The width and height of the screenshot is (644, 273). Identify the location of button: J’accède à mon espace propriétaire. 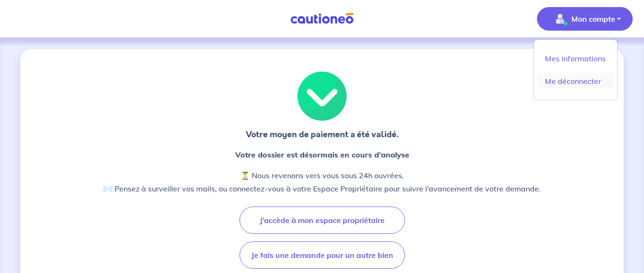
(322, 220).